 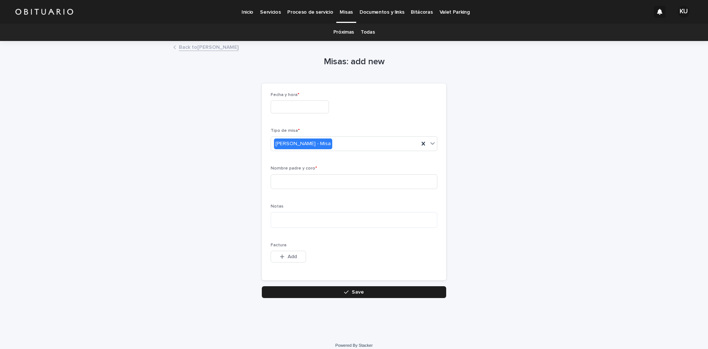 What do you see at coordinates (684, 12) in the screenshot?
I see `div: KU` at bounding box center [684, 12].